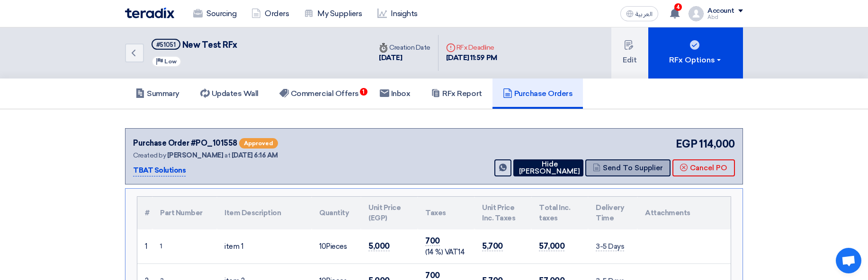 The height and width of the screenshot is (280, 868). What do you see at coordinates (493, 246) in the screenshot?
I see `span: 5,700` at bounding box center [493, 246].